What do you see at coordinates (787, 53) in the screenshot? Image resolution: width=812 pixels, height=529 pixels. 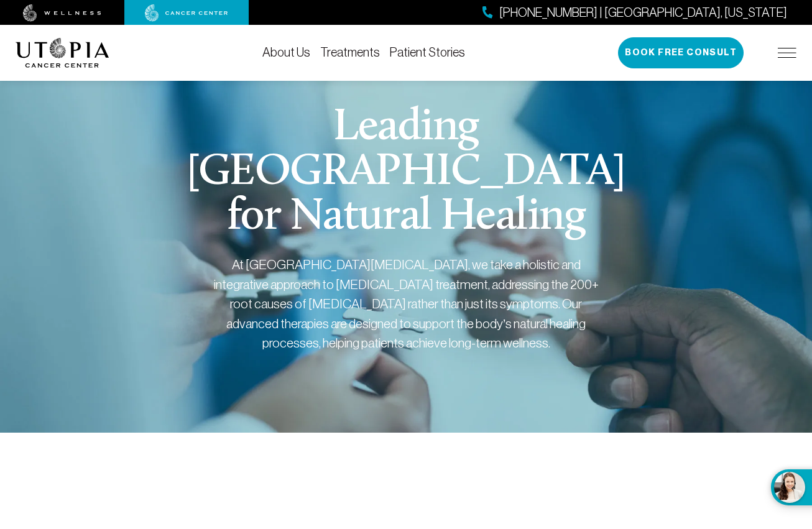 I see `img: icon-hamburger` at bounding box center [787, 53].